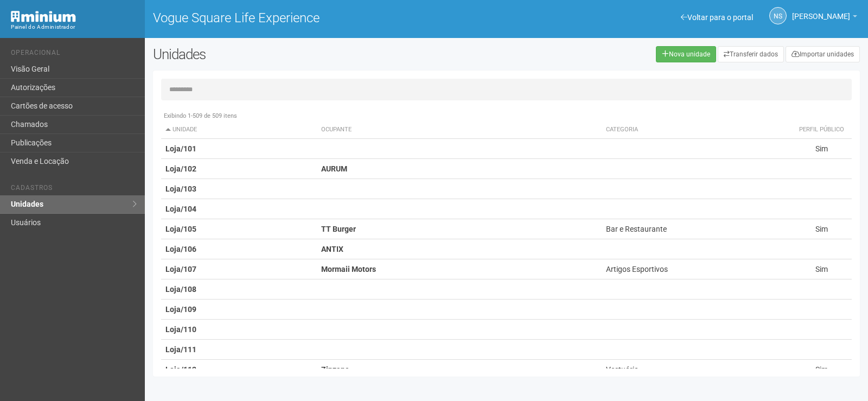 The height and width of the screenshot is (401, 868). I want to click on h1: Vogue Square Life Experience, so click(326, 18).